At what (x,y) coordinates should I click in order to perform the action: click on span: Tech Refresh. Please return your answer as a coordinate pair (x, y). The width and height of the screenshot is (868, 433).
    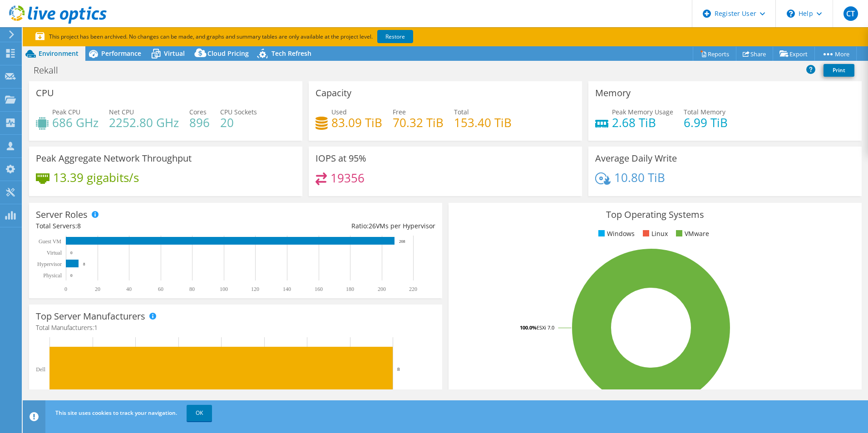
    Looking at the image, I should click on (291, 53).